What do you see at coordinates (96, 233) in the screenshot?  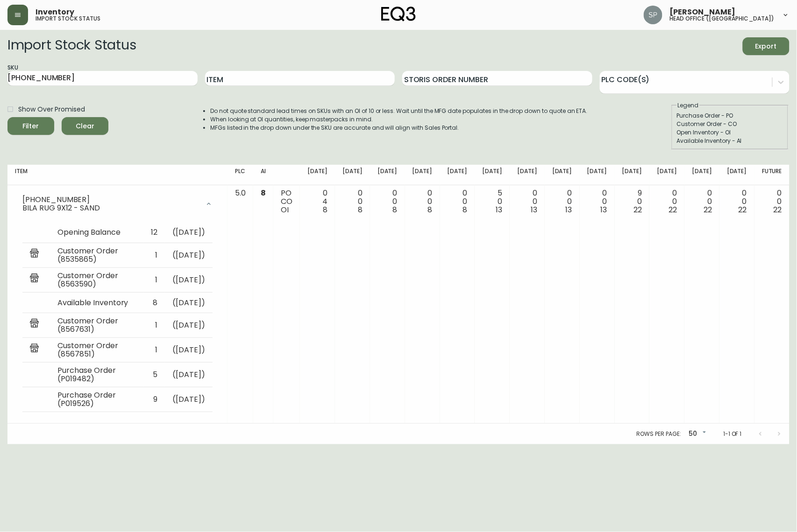 I see `td: Opening Balance` at bounding box center [96, 233].